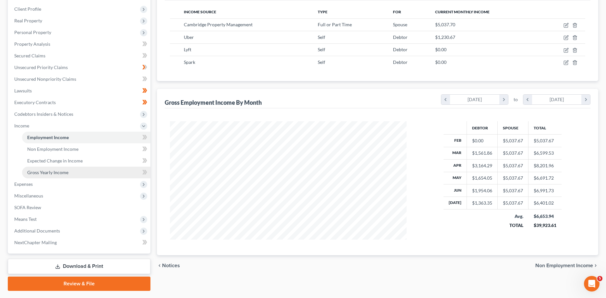  What do you see at coordinates (455, 153) in the screenshot?
I see `th: Mar` at bounding box center [455, 153].